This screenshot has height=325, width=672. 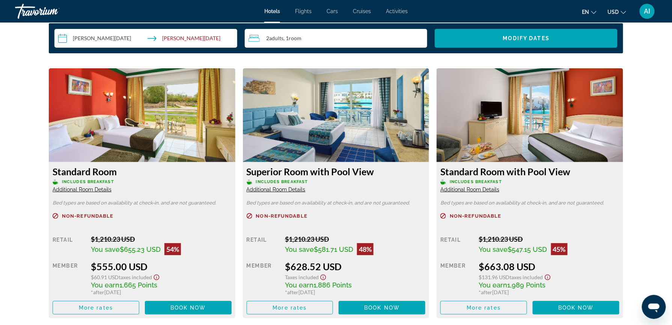 I want to click on span: Cruises, so click(x=362, y=11).